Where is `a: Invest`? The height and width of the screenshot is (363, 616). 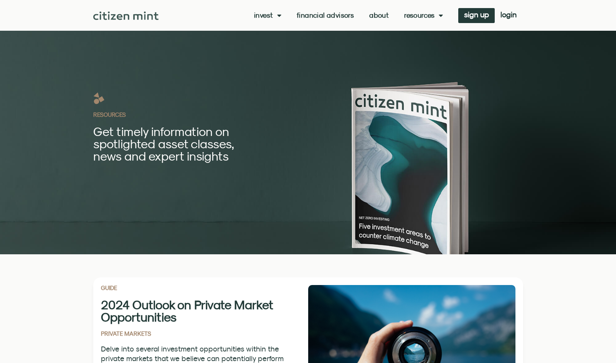
a: Invest is located at coordinates (267, 15).